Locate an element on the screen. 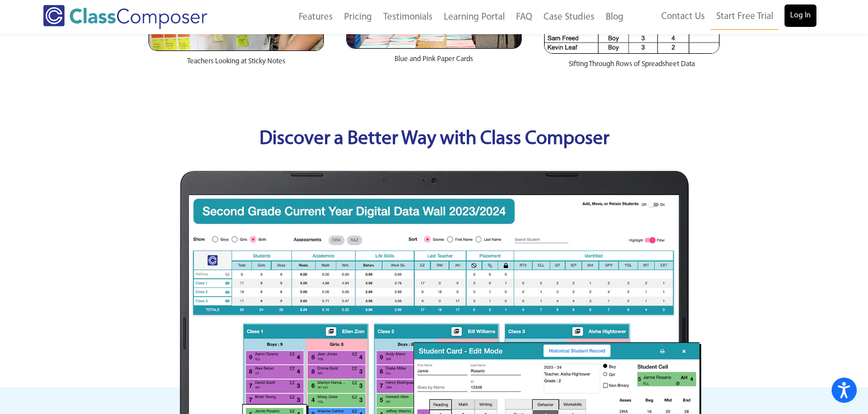 The width and height of the screenshot is (868, 414). a: Log In is located at coordinates (800, 16).